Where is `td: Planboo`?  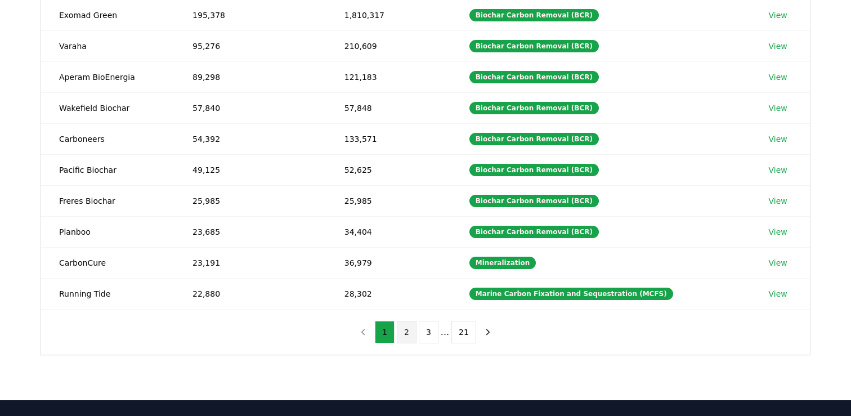
td: Planboo is located at coordinates (107, 231).